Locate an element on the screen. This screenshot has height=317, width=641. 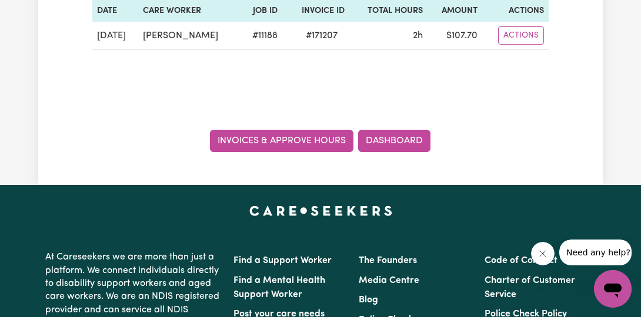
span: # 171207 is located at coordinates (321, 36).